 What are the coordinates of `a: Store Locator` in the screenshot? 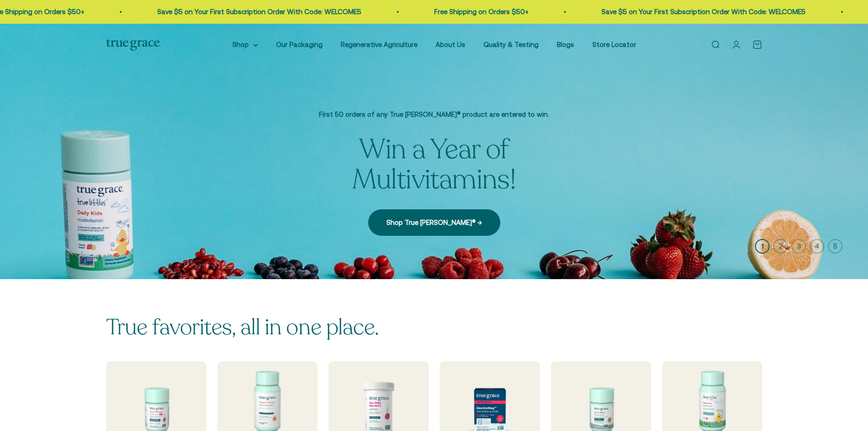 It's located at (614, 44).